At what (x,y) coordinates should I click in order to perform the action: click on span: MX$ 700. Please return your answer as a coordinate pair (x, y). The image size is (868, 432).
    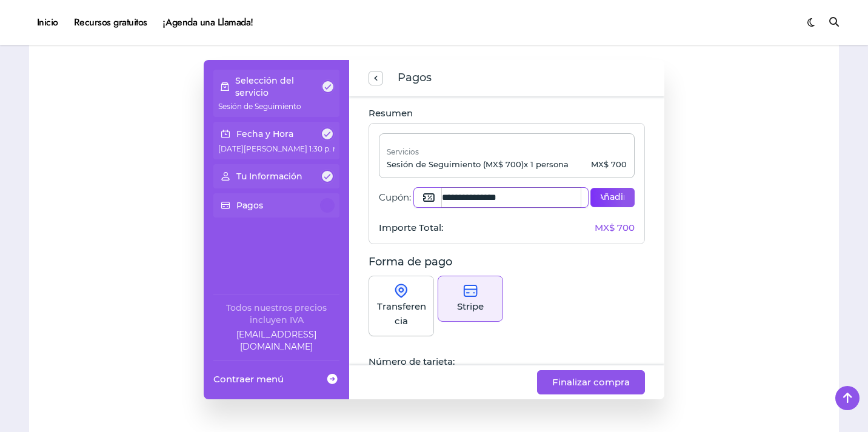
    Looking at the image, I should click on (614, 228).